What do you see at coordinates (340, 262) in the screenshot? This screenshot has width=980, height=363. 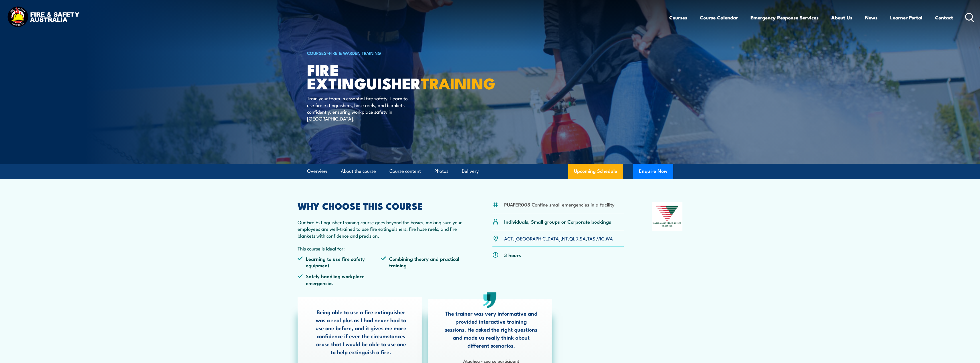 I see `li: Learning to use fire safety equipment` at bounding box center [340, 262].